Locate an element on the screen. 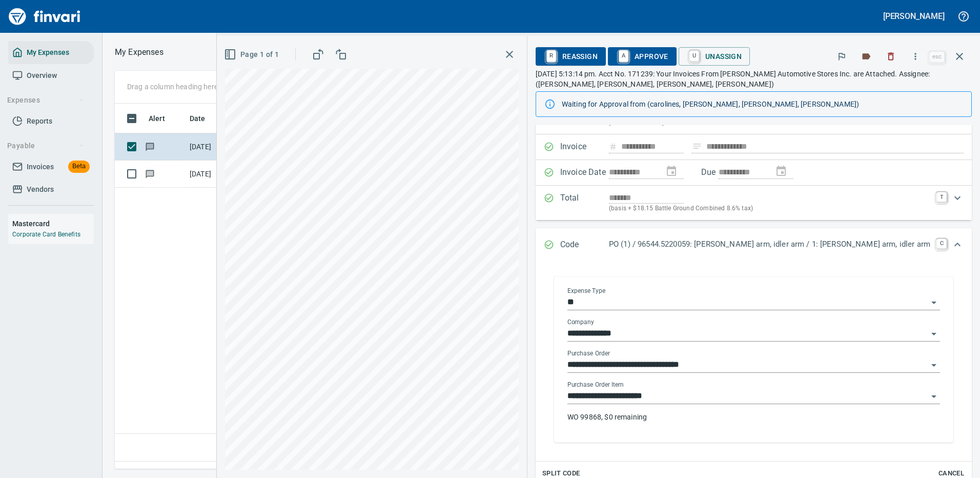 The image size is (980, 478). p: (basis + $18.15 Battle Ground Combined 8.6% tax) is located at coordinates (769, 209).